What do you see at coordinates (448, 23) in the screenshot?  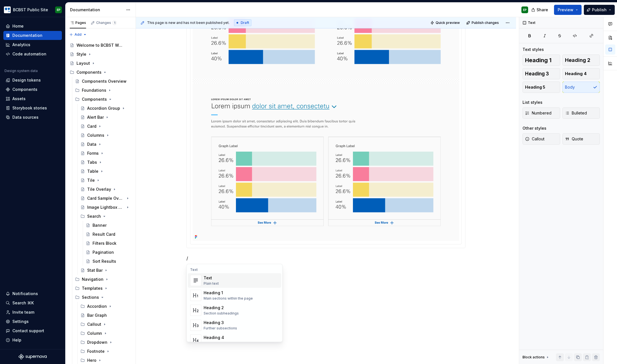 I see `span: Quick preview` at bounding box center [448, 23].